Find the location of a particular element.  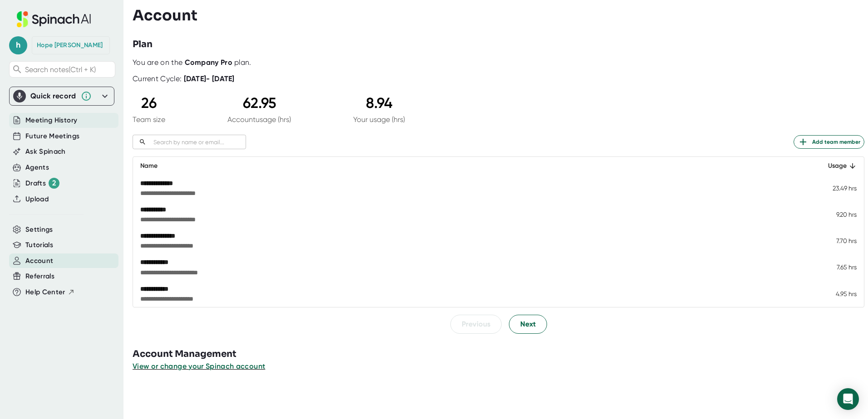

button: Help Center is located at coordinates (50, 292).